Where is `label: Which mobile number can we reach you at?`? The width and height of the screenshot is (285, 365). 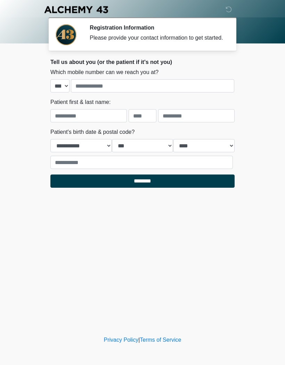 label: Which mobile number can we reach you at? is located at coordinates (104, 72).